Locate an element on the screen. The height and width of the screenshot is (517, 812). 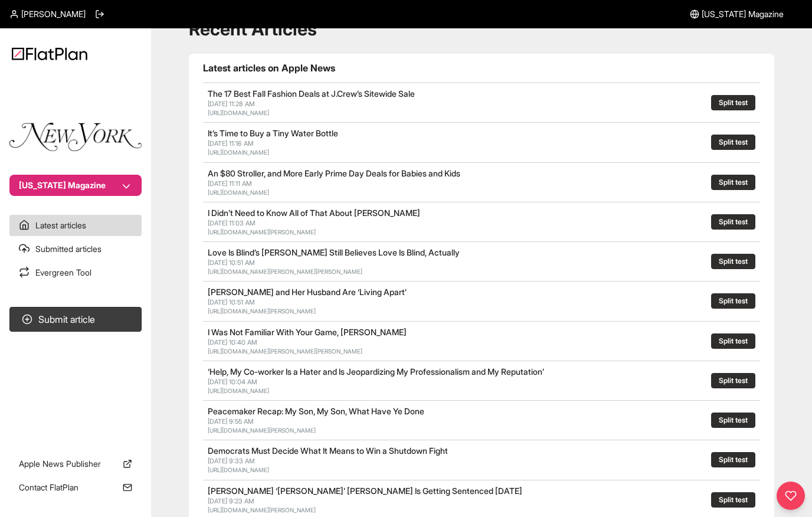
button: Submit article is located at coordinates (75, 319).